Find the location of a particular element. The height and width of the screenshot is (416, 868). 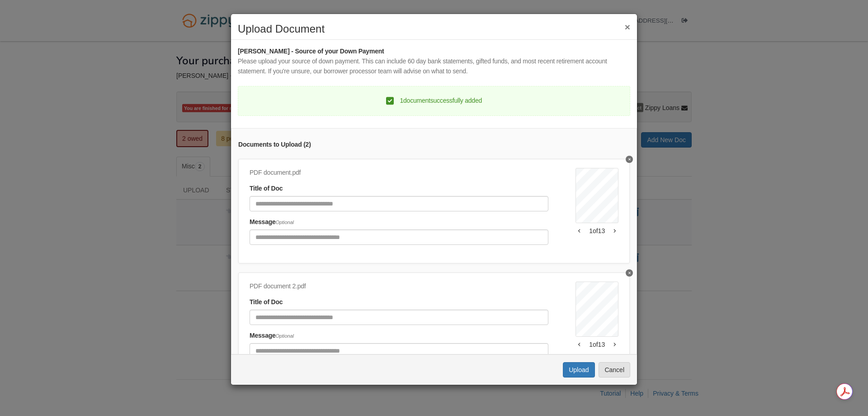

h2: Upload Document is located at coordinates (434, 29).